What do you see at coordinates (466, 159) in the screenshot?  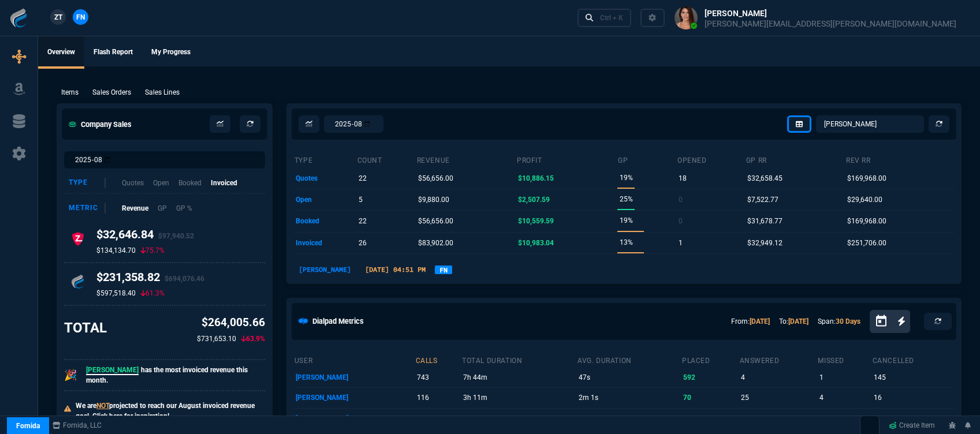 I see `th: revenue` at bounding box center [466, 159].